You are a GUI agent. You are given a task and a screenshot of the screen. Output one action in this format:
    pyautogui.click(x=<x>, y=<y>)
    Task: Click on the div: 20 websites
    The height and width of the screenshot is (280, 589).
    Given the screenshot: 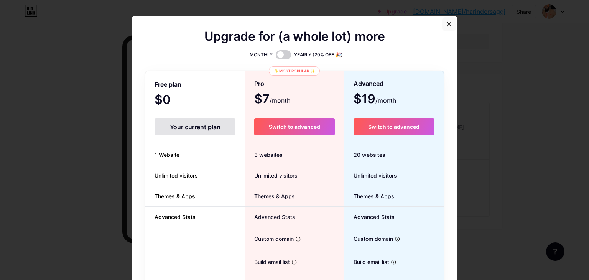 What is the action you would take?
    pyautogui.click(x=394, y=155)
    